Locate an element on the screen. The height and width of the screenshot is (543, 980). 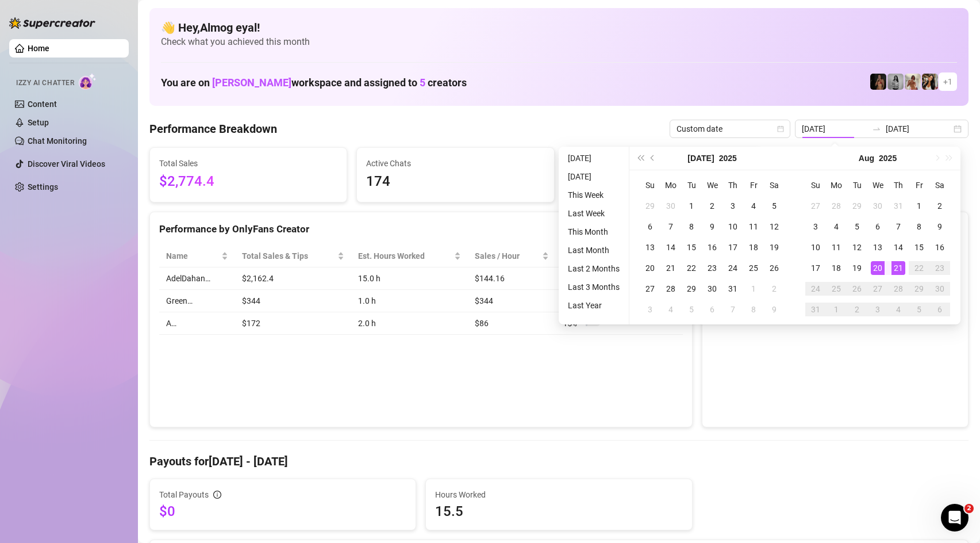
span: Check what you achieved this month is located at coordinates (559, 42).